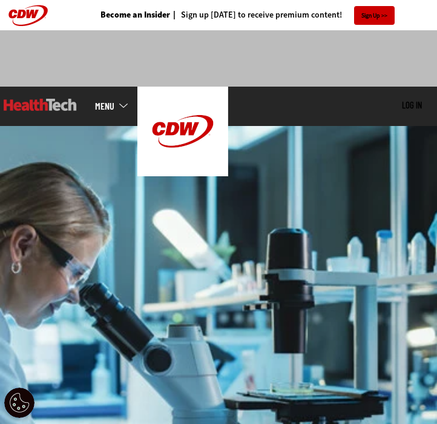 The width and height of the screenshot is (437, 424). What do you see at coordinates (412, 105) in the screenshot?
I see `a: Log in` at bounding box center [412, 105].